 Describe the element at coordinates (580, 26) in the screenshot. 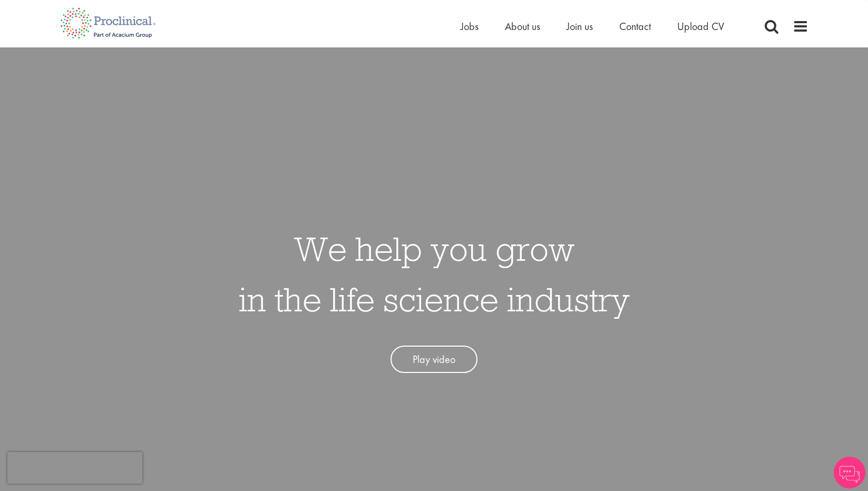

I see `a: Join us` at that location.